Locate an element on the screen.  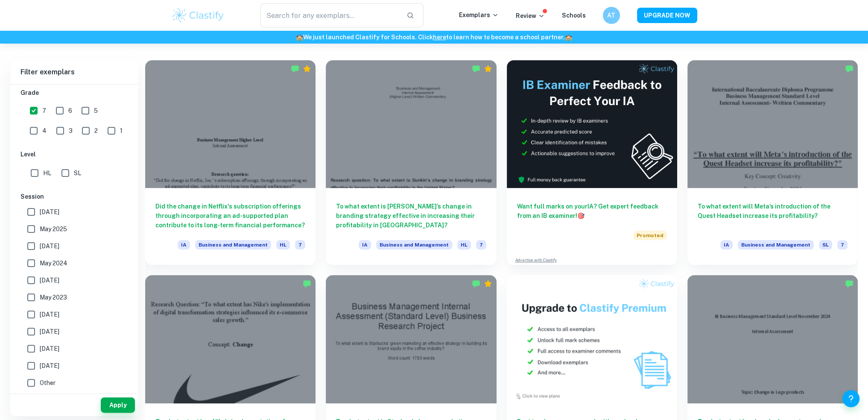
h6: To what extent will Meta’s introduction of the Quest Headset increase its profitability? is located at coordinates (772, 216).